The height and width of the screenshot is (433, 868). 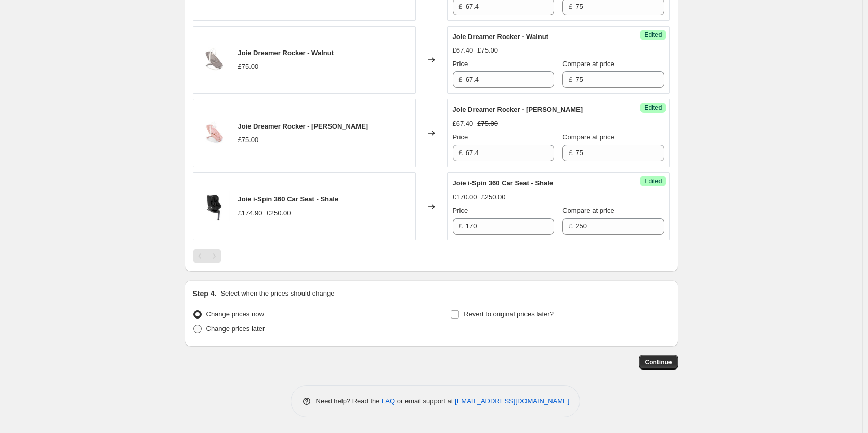 I want to click on span: Revert to original prices later?, so click(x=508, y=313).